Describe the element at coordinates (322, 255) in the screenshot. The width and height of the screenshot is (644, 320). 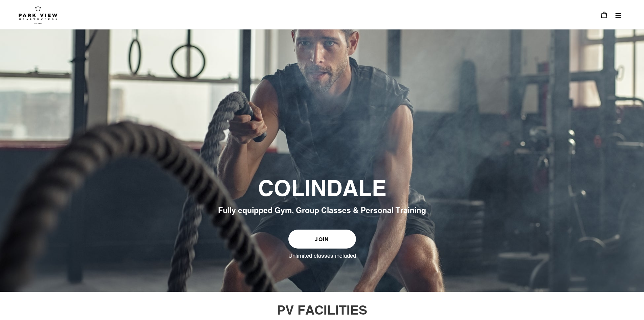
I see `label: Unlimited classes included` at that location.